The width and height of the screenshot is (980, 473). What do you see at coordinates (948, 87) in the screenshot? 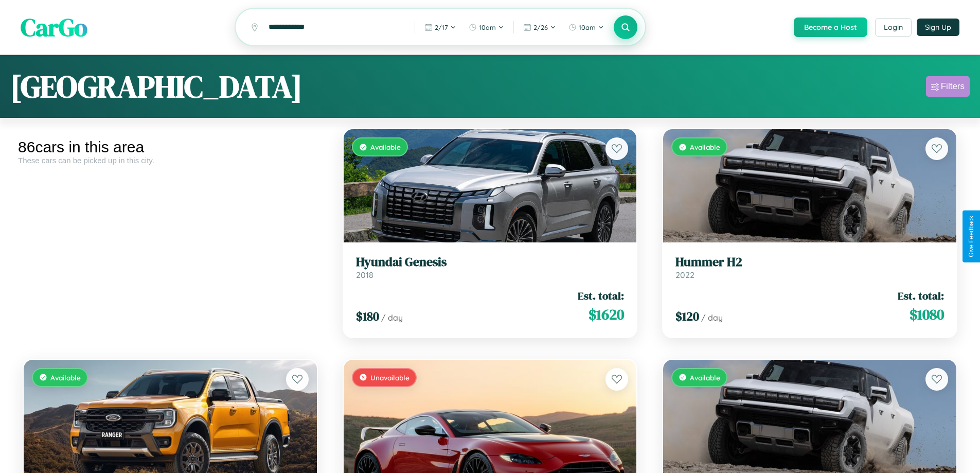
I see `button: Filters` at bounding box center [948, 87].